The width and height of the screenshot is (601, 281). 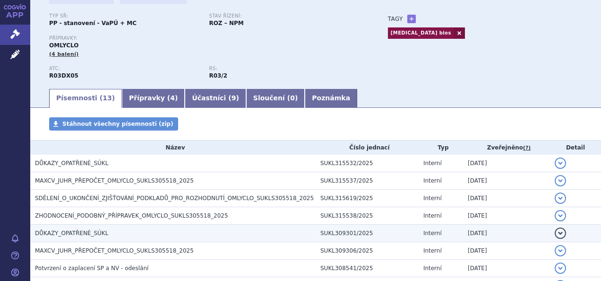 I want to click on p: RS:, so click(x=284, y=68).